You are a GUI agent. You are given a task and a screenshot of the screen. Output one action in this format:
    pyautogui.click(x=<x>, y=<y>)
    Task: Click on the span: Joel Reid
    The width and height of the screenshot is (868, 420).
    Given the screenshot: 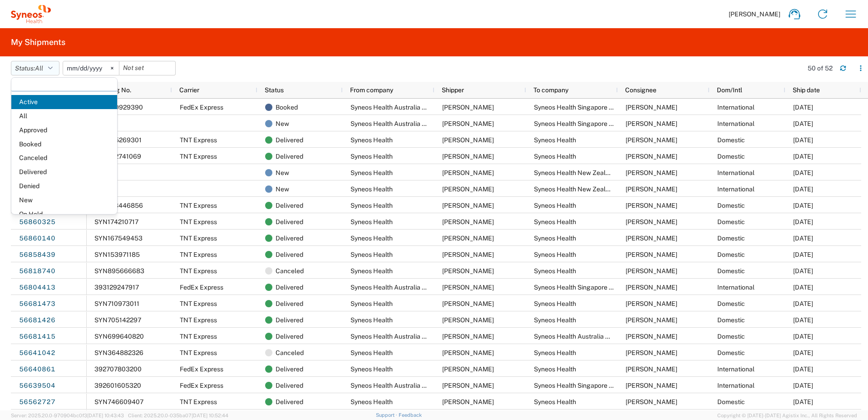 What is the action you would take?
    pyautogui.click(x=468, y=304)
    